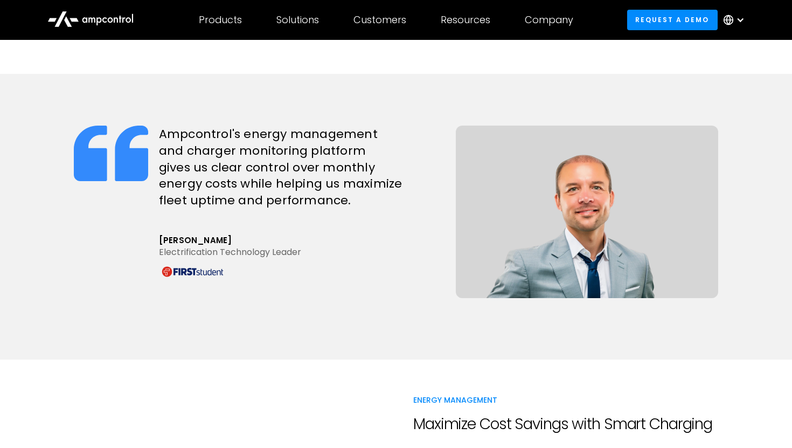 The width and height of the screenshot is (792, 448). What do you see at coordinates (297, 20) in the screenshot?
I see `div: Solutions` at bounding box center [297, 20].